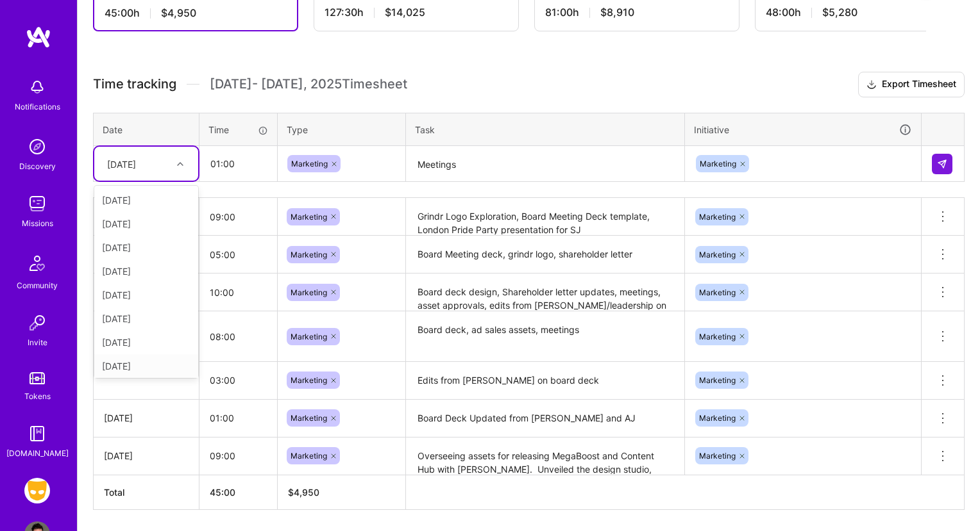 Image resolution: width=980 pixels, height=531 pixels. Describe the element at coordinates (196, 13) in the screenshot. I see `div: 45:00 h` at that location.